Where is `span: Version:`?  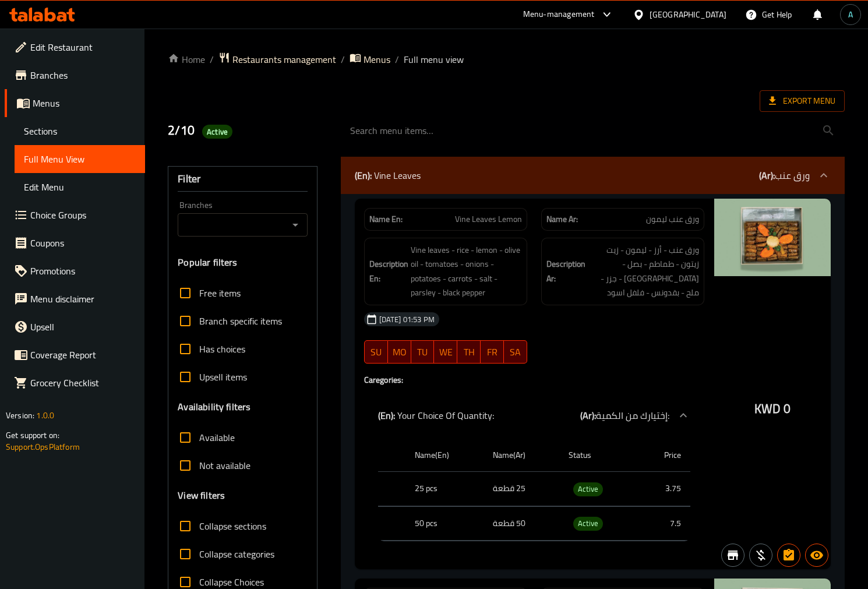 span: Version: is located at coordinates (20, 415).